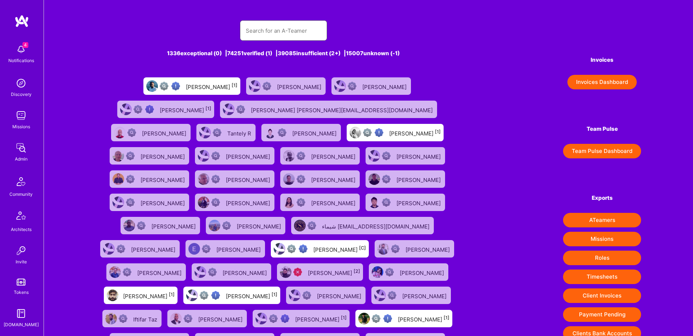 The image size is (693, 336). Describe the element at coordinates (602, 60) in the screenshot. I see `h4: Invoices` at that location.